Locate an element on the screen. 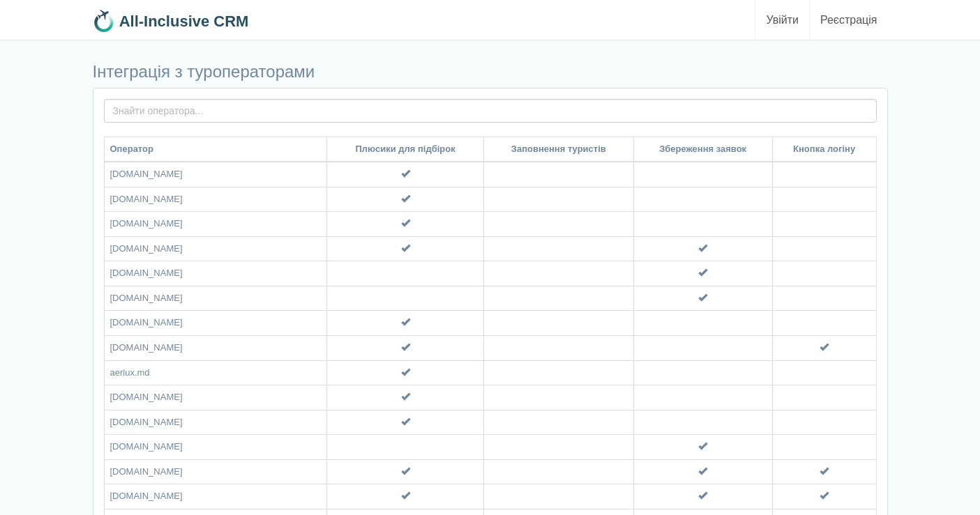 This screenshot has width=980, height=515. th: Плюсики для підбірок is located at coordinates (405, 149).